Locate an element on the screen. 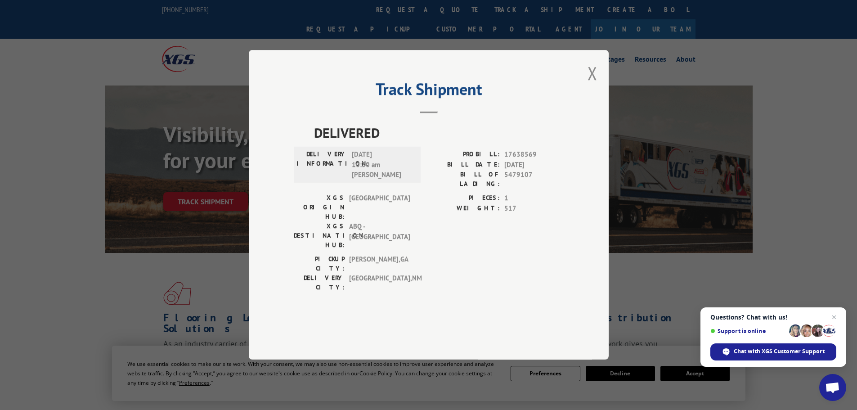 The image size is (857, 410). label: PIECES: is located at coordinates (464, 198).